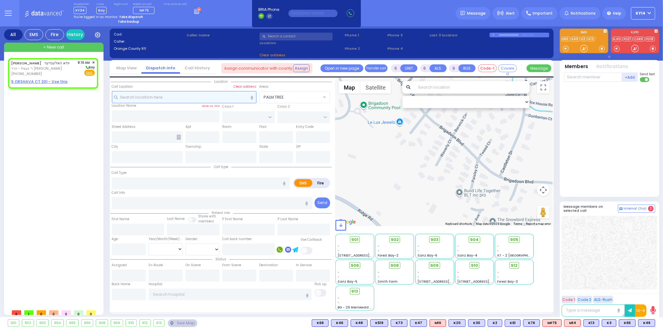 The width and height of the screenshot is (663, 329). I want to click on span: Phone 4, so click(408, 48).